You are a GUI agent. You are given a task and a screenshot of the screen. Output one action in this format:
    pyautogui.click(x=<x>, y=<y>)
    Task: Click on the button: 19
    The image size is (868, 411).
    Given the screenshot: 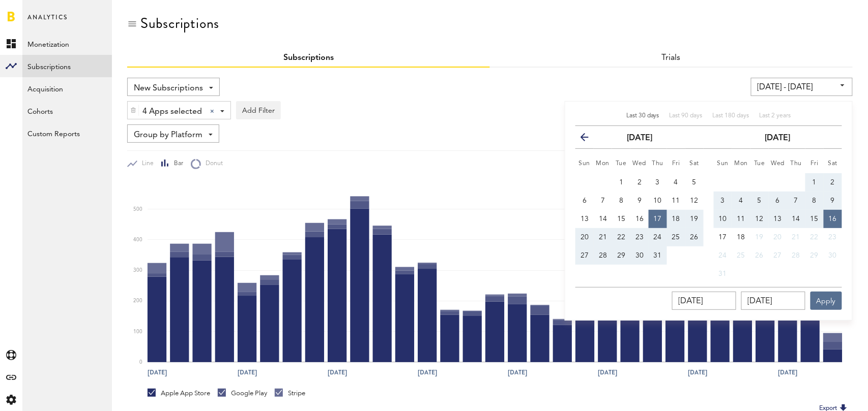 What is the action you would take?
    pyautogui.click(x=759, y=237)
    